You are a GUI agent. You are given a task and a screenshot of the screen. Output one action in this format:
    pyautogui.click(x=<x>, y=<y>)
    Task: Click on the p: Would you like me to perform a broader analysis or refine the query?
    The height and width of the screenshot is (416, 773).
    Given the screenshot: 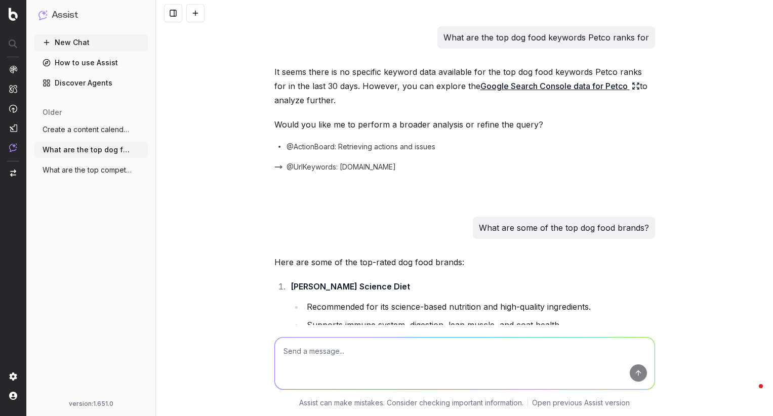 What is the action you would take?
    pyautogui.click(x=465, y=125)
    